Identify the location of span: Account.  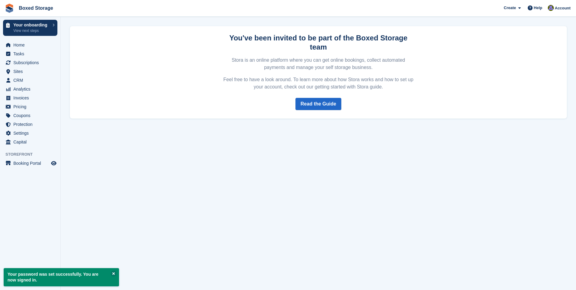
(563, 8).